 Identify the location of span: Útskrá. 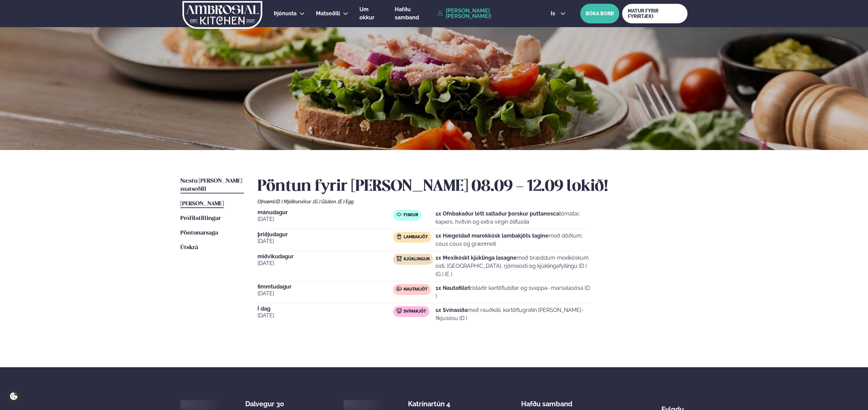
(189, 247).